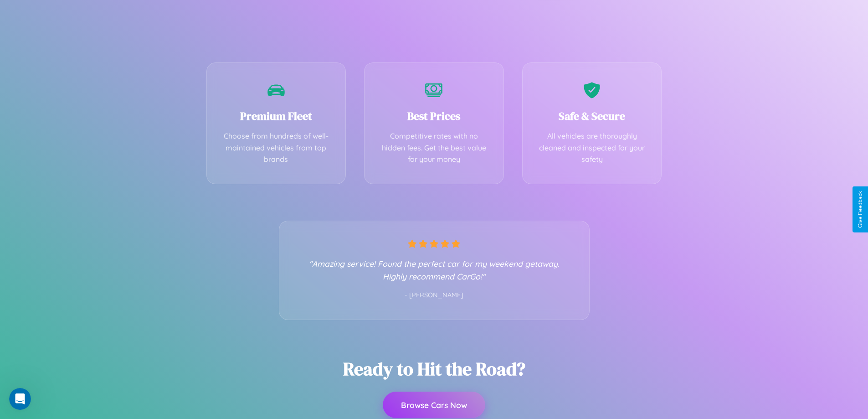 Image resolution: width=868 pixels, height=419 pixels. What do you see at coordinates (860, 209) in the screenshot?
I see `div: Give Feedback` at bounding box center [860, 209].